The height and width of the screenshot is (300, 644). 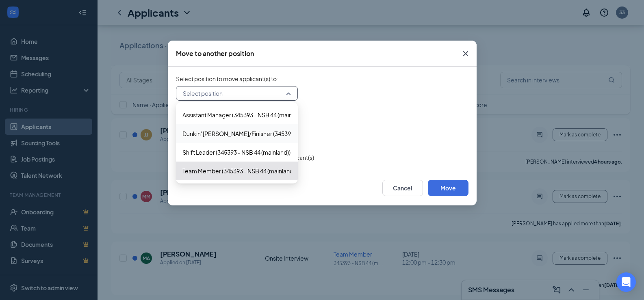 What do you see at coordinates (466, 54) in the screenshot?
I see `svg: Cross` at bounding box center [466, 54].